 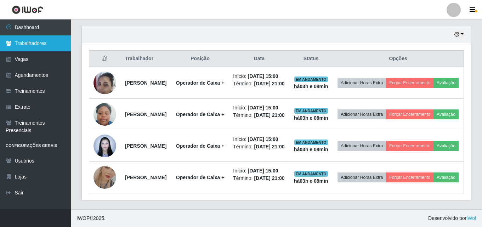 What do you see at coordinates (471, 218) in the screenshot?
I see `a: iWof` at bounding box center [471, 218].